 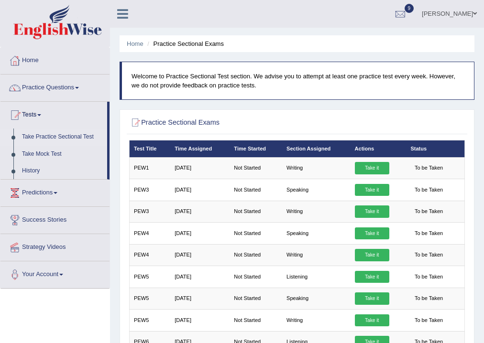 I want to click on a: History, so click(x=62, y=171).